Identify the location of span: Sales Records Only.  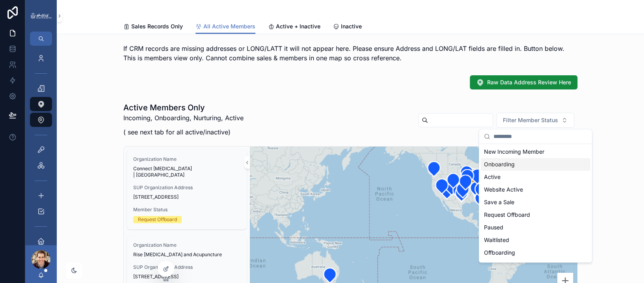
(157, 26).